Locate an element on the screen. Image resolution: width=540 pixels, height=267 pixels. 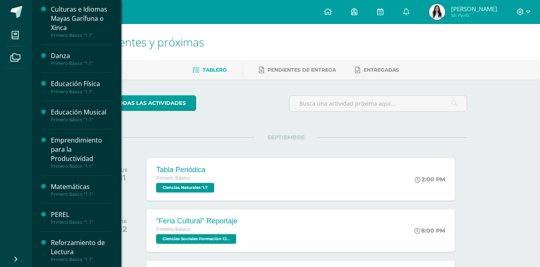
a: DanzaPrimero Básico "1.1" is located at coordinates (81, 58).